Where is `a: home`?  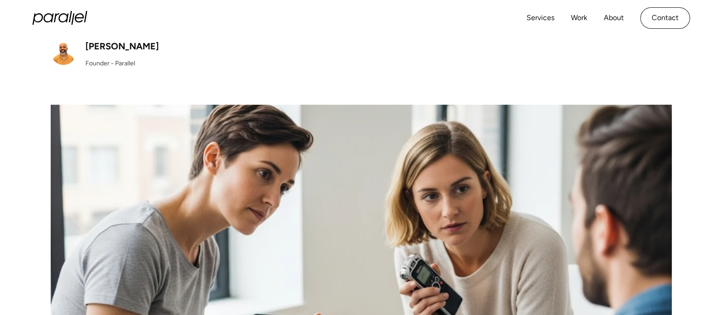 a: home is located at coordinates (60, 18).